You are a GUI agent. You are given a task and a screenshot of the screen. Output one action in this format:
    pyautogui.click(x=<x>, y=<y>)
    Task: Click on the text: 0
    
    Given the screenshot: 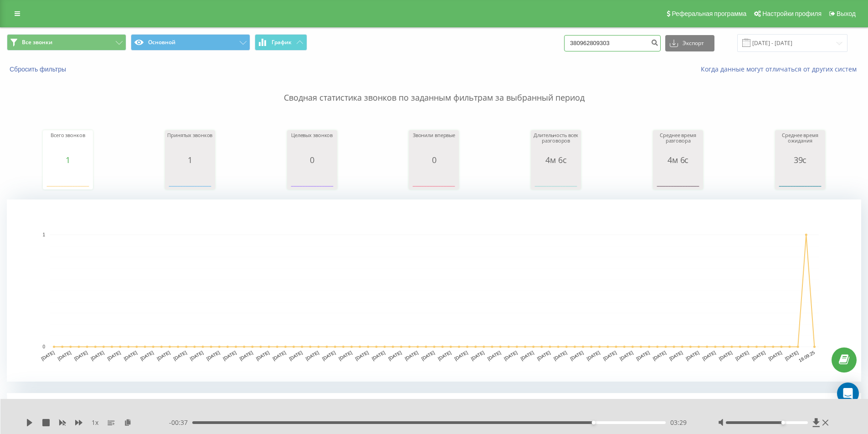 What is the action you would take?
    pyautogui.click(x=44, y=347)
    